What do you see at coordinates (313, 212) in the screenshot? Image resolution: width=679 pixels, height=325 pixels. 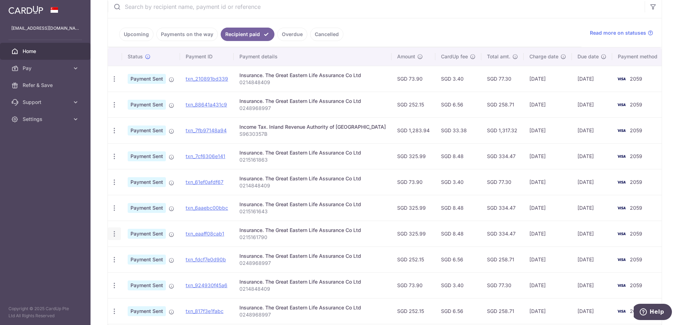 I see `p: 0215161643` at bounding box center [313, 212].